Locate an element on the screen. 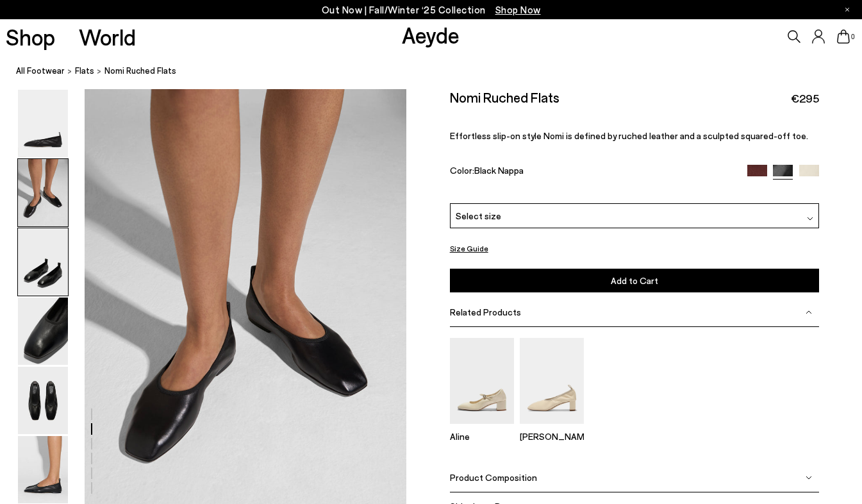  a: flats is located at coordinates (85, 70).